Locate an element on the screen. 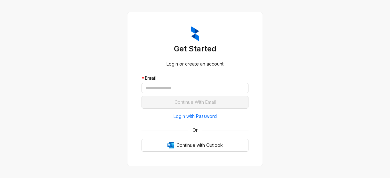  img: Outlook is located at coordinates (171, 145).